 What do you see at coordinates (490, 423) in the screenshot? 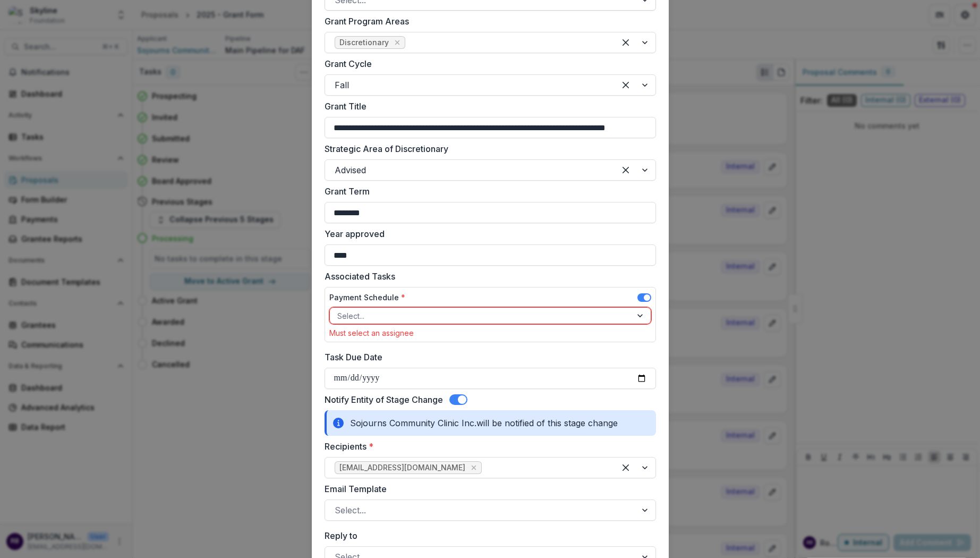
I see `div: Sojourns Community Clinic Inc. will be notified of this stage change` at bounding box center [490, 423].